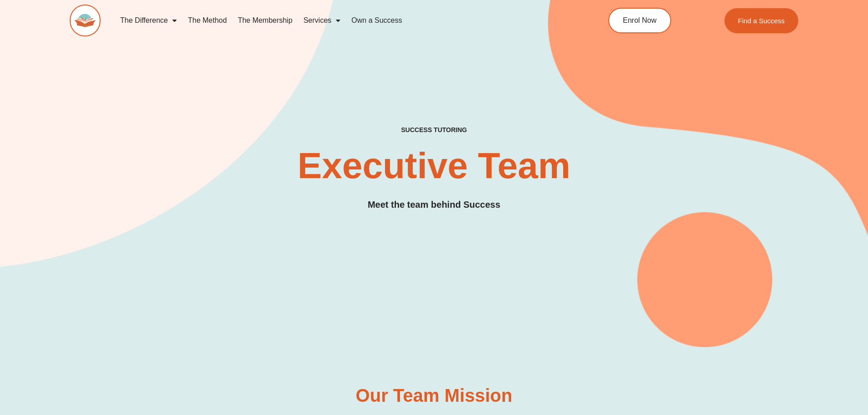  I want to click on h3: Meet the team behind Success, so click(434, 204).